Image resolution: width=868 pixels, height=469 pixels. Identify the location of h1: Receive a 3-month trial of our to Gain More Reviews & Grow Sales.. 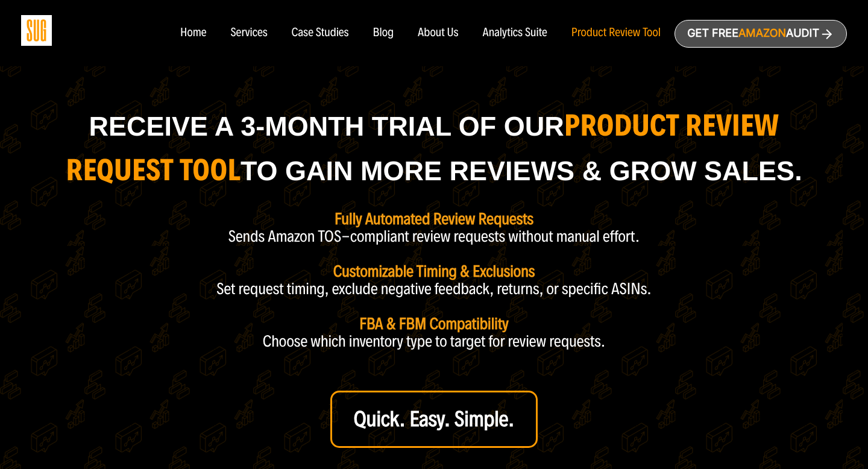
(434, 148).